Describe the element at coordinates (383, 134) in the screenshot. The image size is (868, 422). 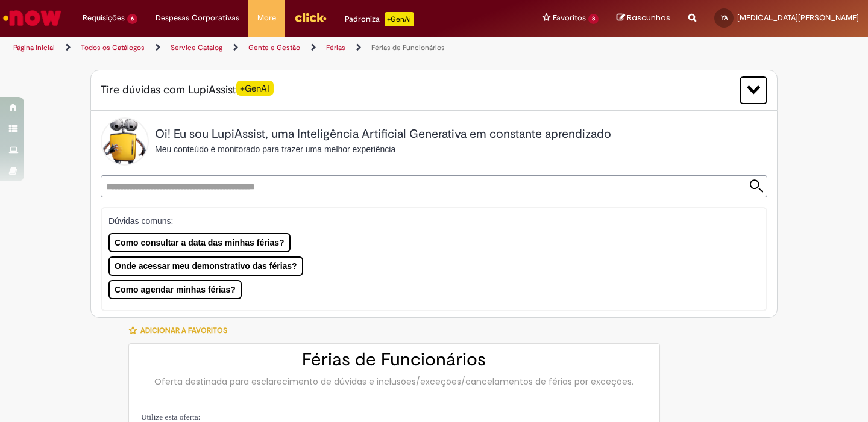
I see `h2: Oi! Eu sou LupiAssist, uma Inteligência Artificial Generativa em constante aprendizado` at that location.